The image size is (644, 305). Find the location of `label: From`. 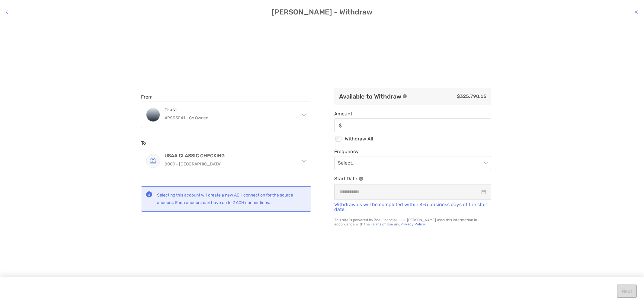

label: From is located at coordinates (147, 97).